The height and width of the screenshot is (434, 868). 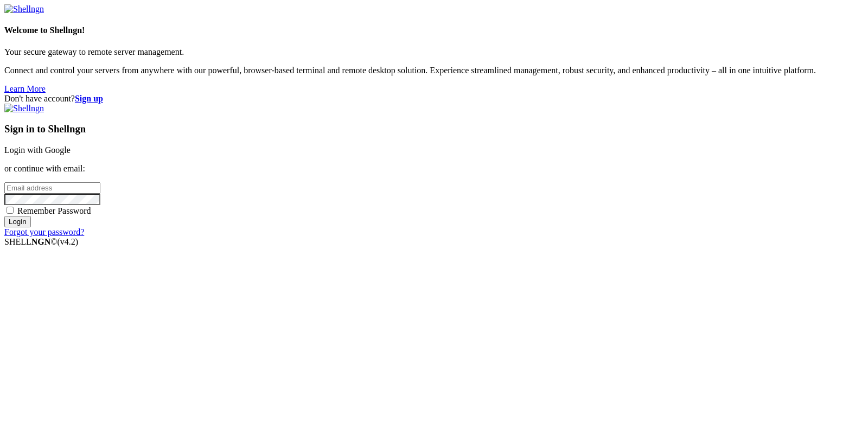 I want to click on input: Remember Password, so click(x=10, y=210).